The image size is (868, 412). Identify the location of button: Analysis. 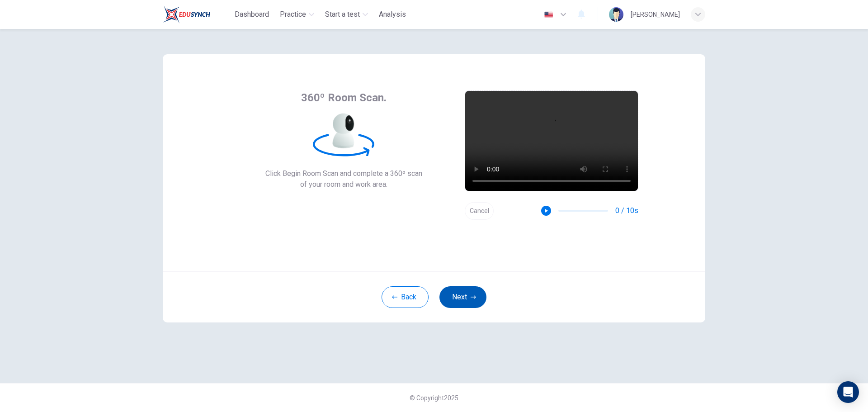
(393, 15).